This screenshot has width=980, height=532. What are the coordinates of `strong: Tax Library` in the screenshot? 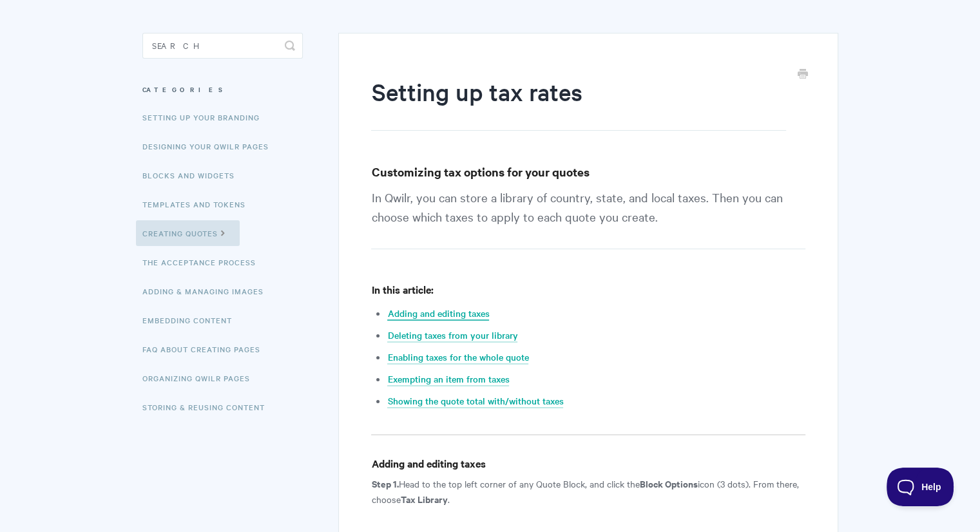 It's located at (424, 499).